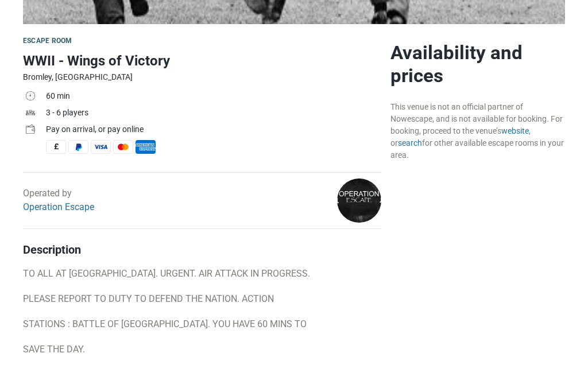  What do you see at coordinates (47, 42) in the screenshot?
I see `span: Escape room` at bounding box center [47, 42].